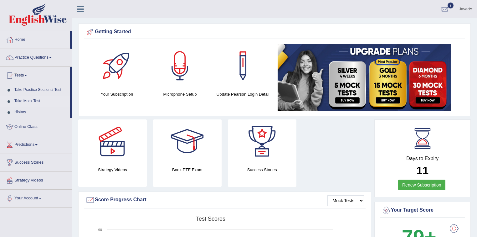  What do you see at coordinates (112, 169) in the screenshot?
I see `h4: Strategy Videos` at bounding box center [112, 169].